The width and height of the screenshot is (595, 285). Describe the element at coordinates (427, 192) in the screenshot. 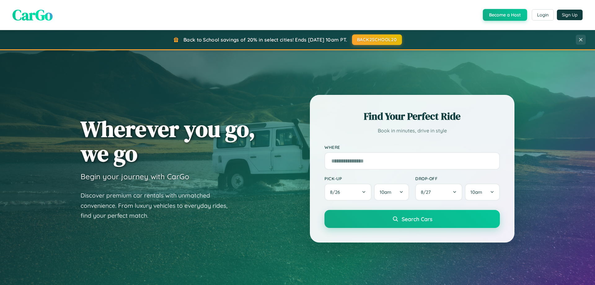

I see `span: 8 / 27` at that location.